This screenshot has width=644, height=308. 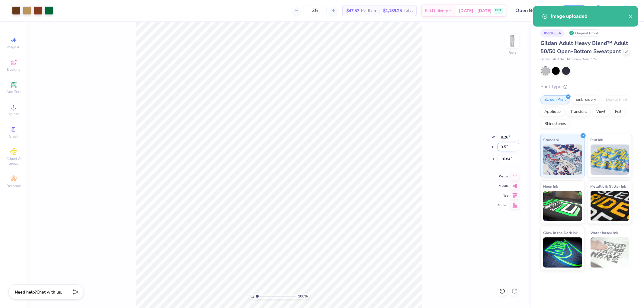 What do you see at coordinates (437, 10) in the screenshot?
I see `span: Est. Delivery` at bounding box center [437, 10].